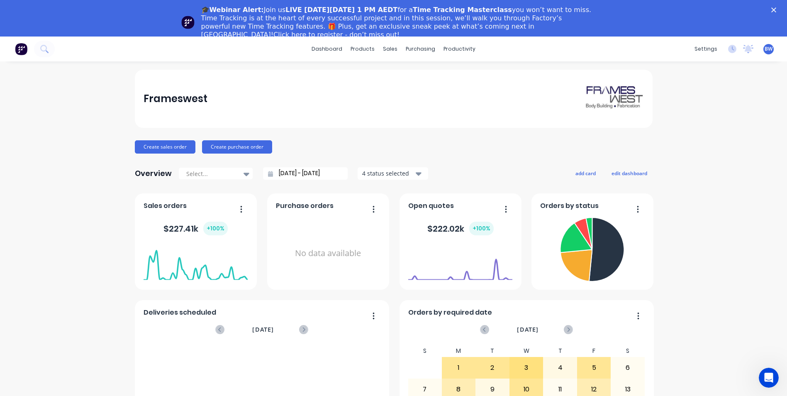 Image resolution: width=787 pixels, height=396 pixels. What do you see at coordinates (459, 367) in the screenshot?
I see `div: 1` at bounding box center [459, 367].